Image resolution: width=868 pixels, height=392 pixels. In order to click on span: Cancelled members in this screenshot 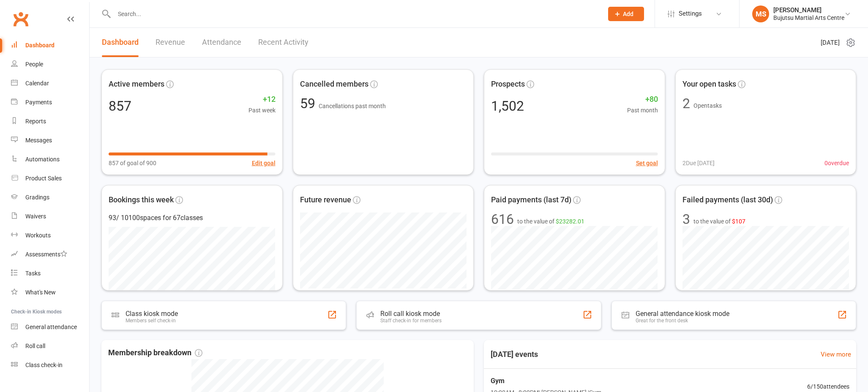, I will do `click(334, 84)`.